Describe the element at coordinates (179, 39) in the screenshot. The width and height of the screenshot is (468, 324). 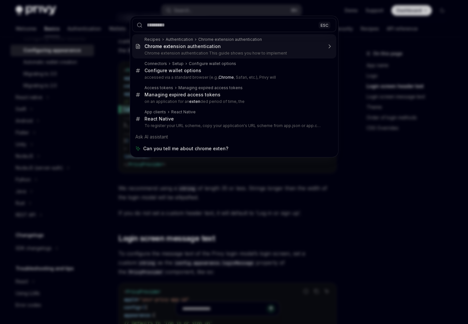
I see `div: Authentication` at that location.